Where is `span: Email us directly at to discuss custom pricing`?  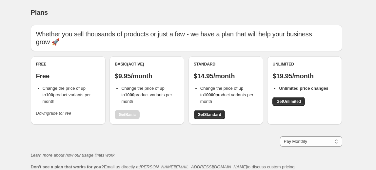
span: Email us directly at to discuss custom pricing is located at coordinates (162, 167).